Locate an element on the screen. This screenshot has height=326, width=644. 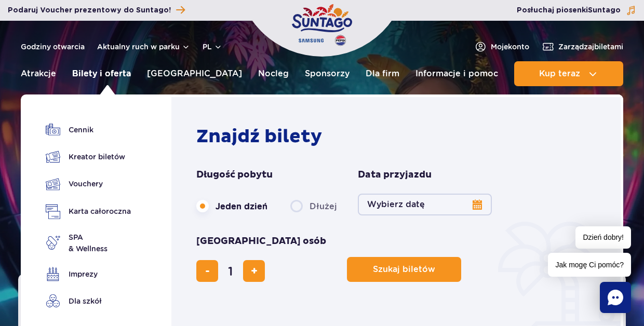
button: Wybierz datę is located at coordinates (425, 204).